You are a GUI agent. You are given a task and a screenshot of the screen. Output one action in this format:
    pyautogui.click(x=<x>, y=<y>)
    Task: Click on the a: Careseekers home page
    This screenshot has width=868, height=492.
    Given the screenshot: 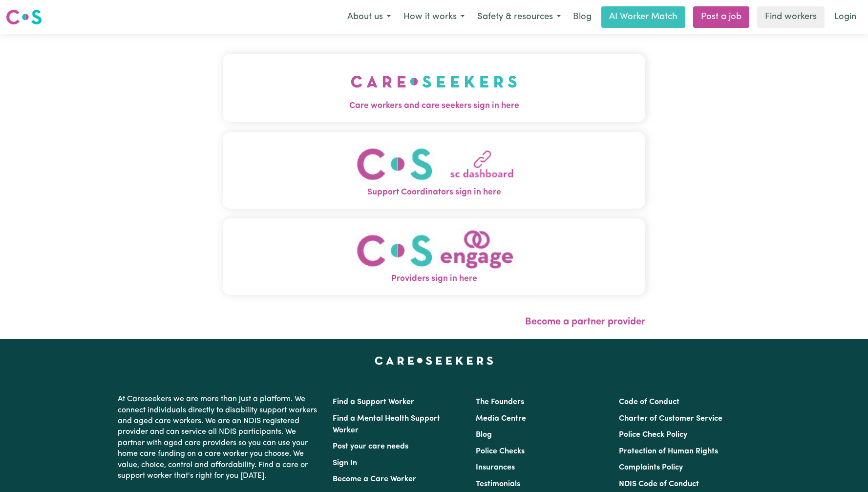 What is the action you would take?
    pyautogui.click(x=434, y=361)
    